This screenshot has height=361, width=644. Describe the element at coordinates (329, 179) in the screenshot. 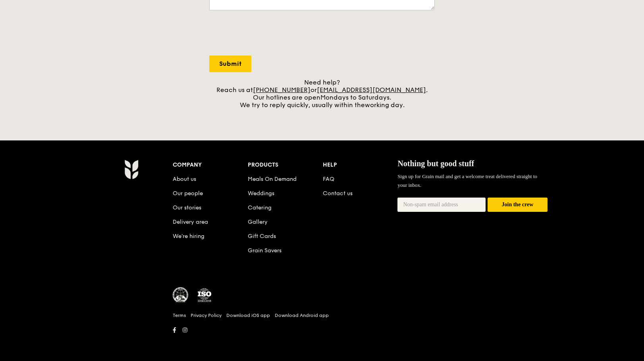

I see `a: FAQ` at that location.